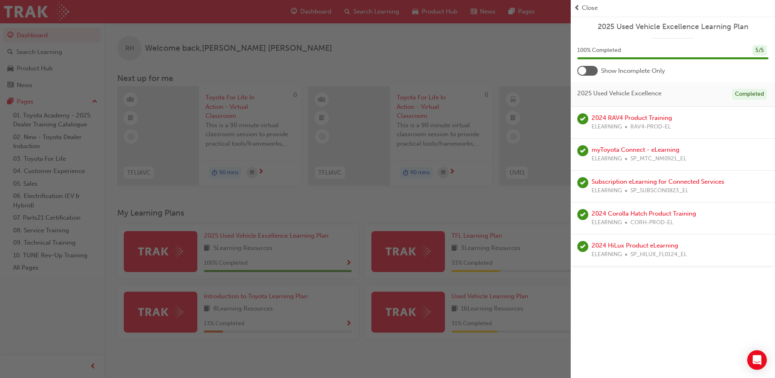 This screenshot has width=775, height=378. What do you see at coordinates (635, 245) in the screenshot?
I see `a: 2024 HiLux Product eLearning` at bounding box center [635, 245].